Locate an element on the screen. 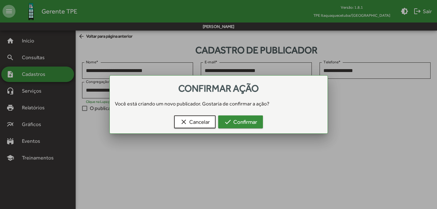 This screenshot has width=437, height=209. span: Cancelar is located at coordinates (195, 122).